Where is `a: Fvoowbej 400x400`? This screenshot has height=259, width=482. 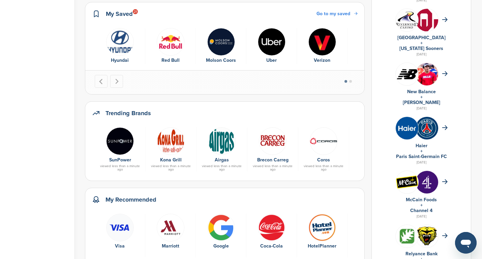 a: Fvoowbej 400x400 is located at coordinates (273, 141).